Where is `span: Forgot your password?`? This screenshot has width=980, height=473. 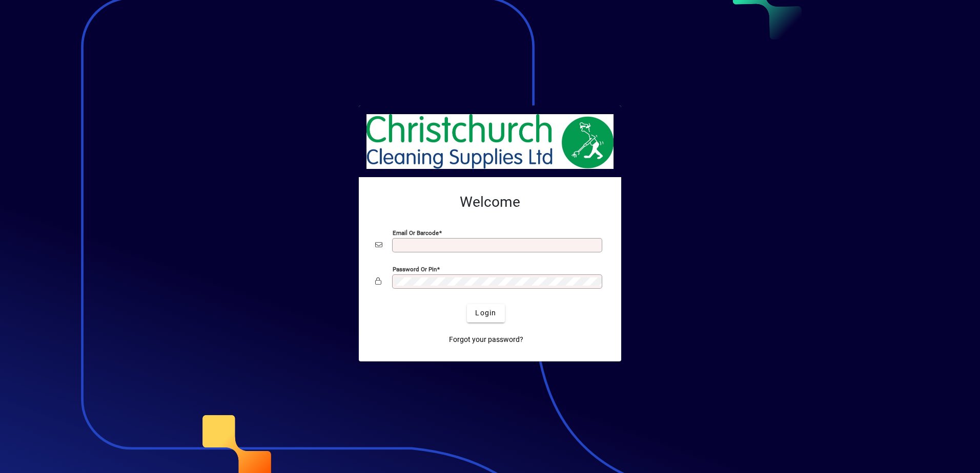 span: Forgot your password? is located at coordinates (486, 339).